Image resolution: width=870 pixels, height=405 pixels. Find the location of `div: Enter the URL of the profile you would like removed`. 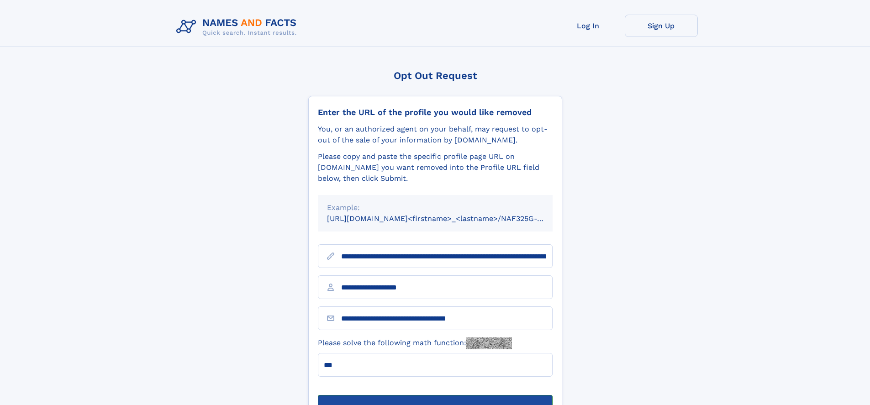

div: Enter the URL of the profile you would like removed is located at coordinates (435, 112).